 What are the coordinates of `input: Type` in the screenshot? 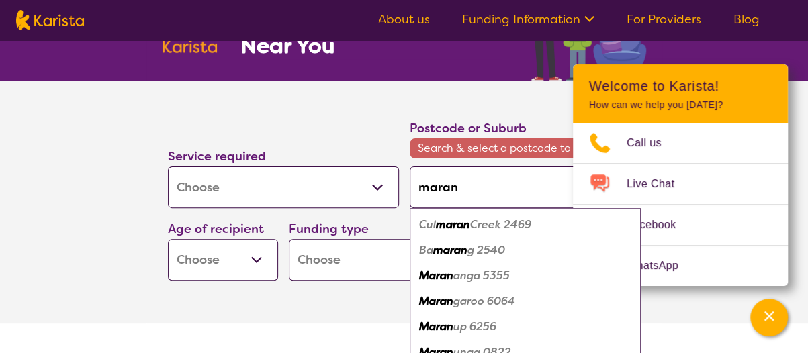 It's located at (525, 187).